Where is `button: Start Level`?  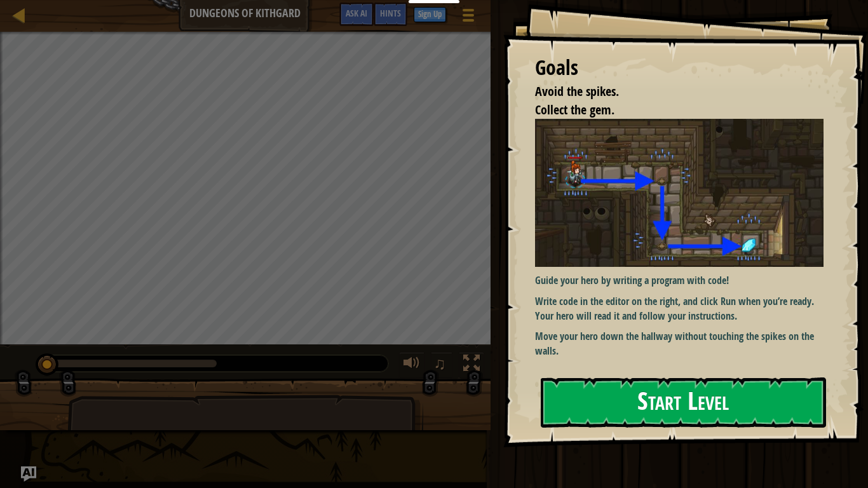
button: Start Level is located at coordinates (683, 402).